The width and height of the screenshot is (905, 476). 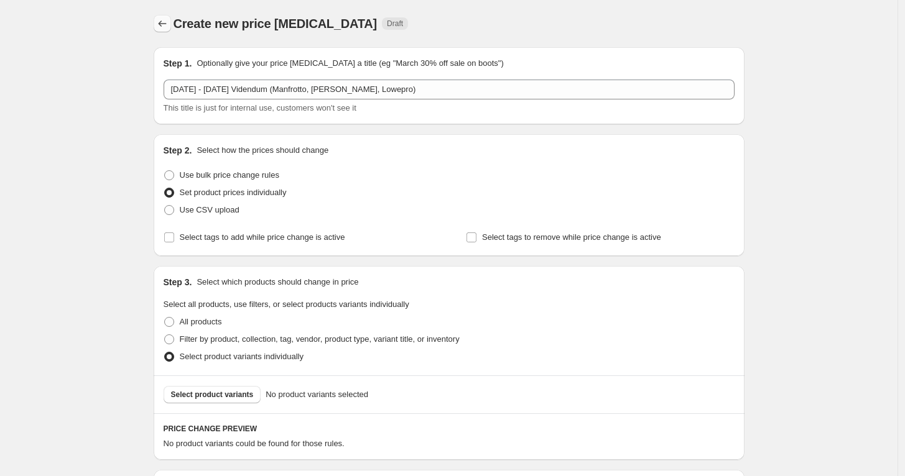 I want to click on span: Select all products, use filters, or select products variants individually, so click(x=286, y=304).